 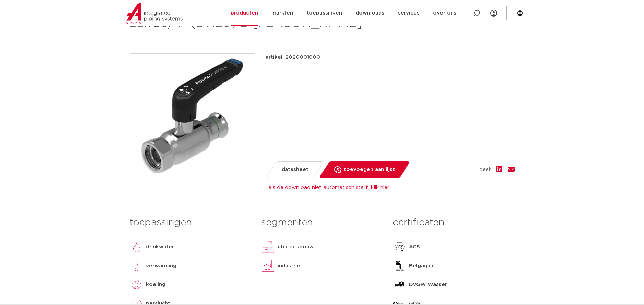 What do you see at coordinates (422, 266) in the screenshot?
I see `p: Belgaqua` at bounding box center [422, 266].